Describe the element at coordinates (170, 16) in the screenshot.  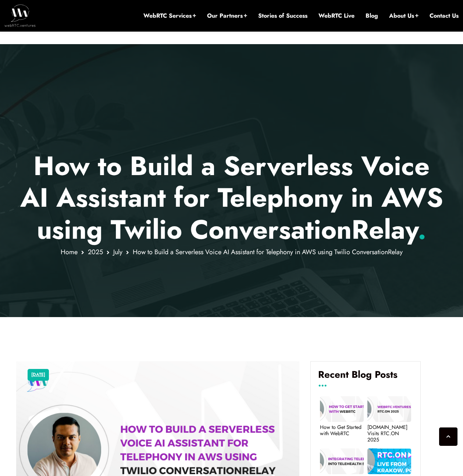
I see `a: WebRTC Services` at that location.